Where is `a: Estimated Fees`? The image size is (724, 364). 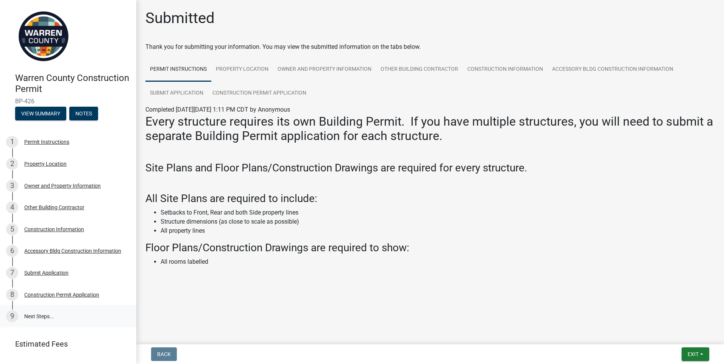
a: Estimated Fees is located at coordinates (65, 344).